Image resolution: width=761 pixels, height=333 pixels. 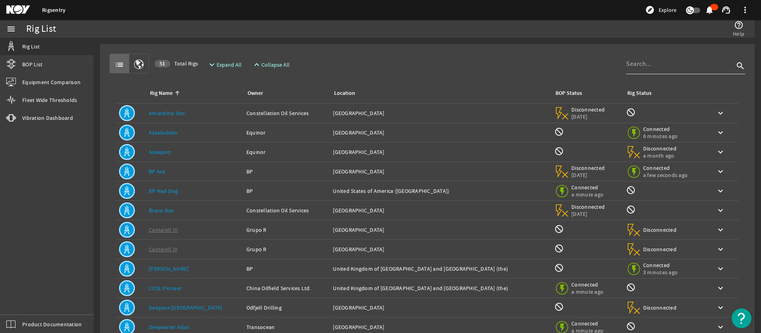 I want to click on button: Open Resource Center, so click(x=741, y=318).